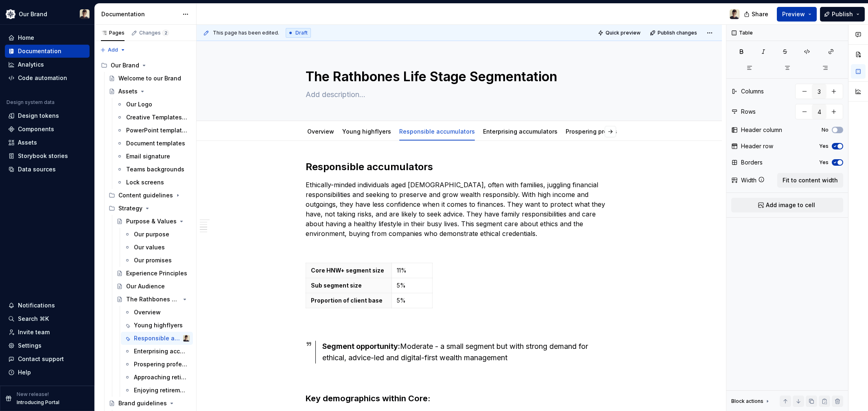  I want to click on div: Help, so click(24, 372).